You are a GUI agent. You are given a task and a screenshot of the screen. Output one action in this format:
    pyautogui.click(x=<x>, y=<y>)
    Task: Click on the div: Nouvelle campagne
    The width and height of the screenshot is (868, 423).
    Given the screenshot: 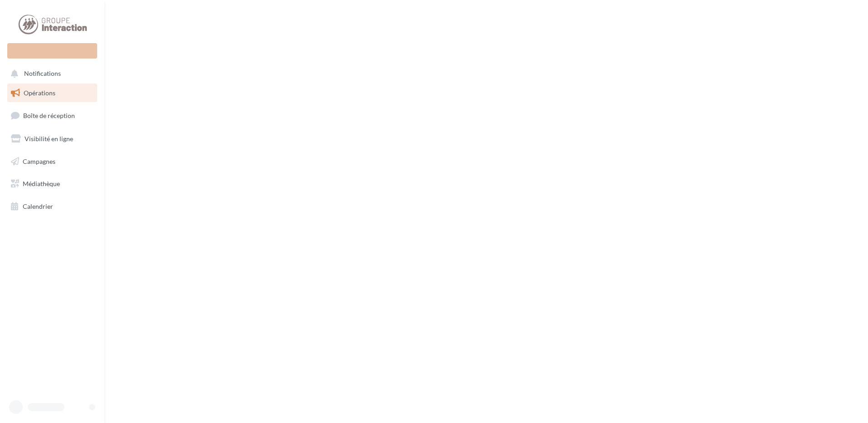 What is the action you would take?
    pyautogui.click(x=52, y=51)
    